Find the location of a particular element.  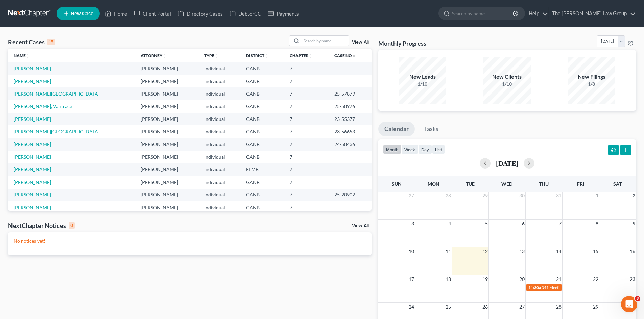

td: 25-20902 is located at coordinates (350, 195).